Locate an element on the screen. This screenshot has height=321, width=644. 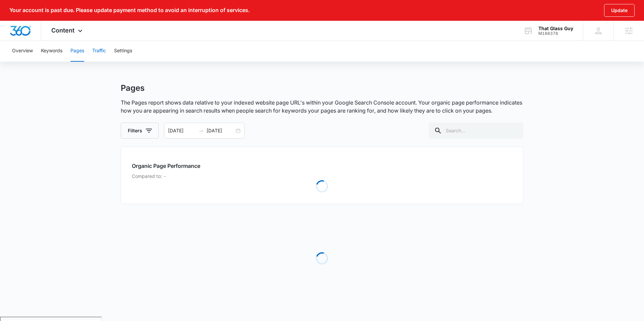
div: account id is located at coordinates (555, 34).